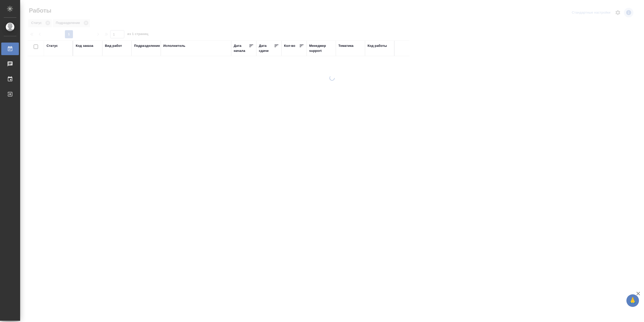  I want to click on div: Дата сдачи, so click(266, 48).